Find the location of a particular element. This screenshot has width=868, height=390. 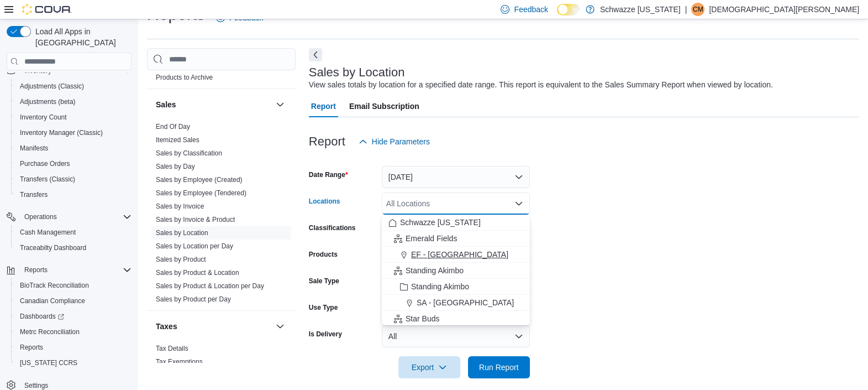

a: Transfers is located at coordinates (33, 194).